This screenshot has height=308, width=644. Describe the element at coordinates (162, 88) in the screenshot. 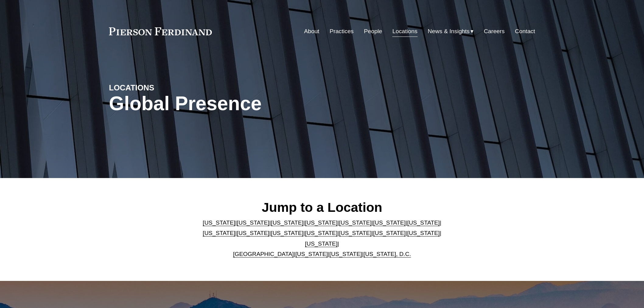

I see `h4: LOCATIONS` at that location.